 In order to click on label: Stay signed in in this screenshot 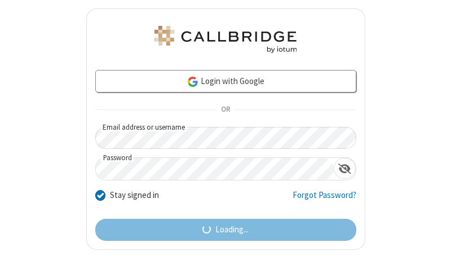, I will do `click(134, 195)`.